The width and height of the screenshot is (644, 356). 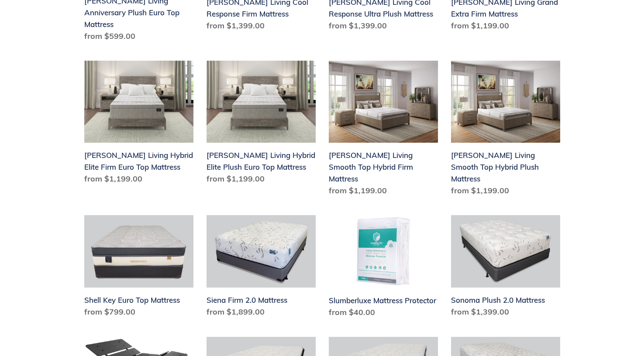 What do you see at coordinates (383, 130) in the screenshot?
I see `a: Scott Living Smooth Top Hybrid Firm Mattress` at bounding box center [383, 130].